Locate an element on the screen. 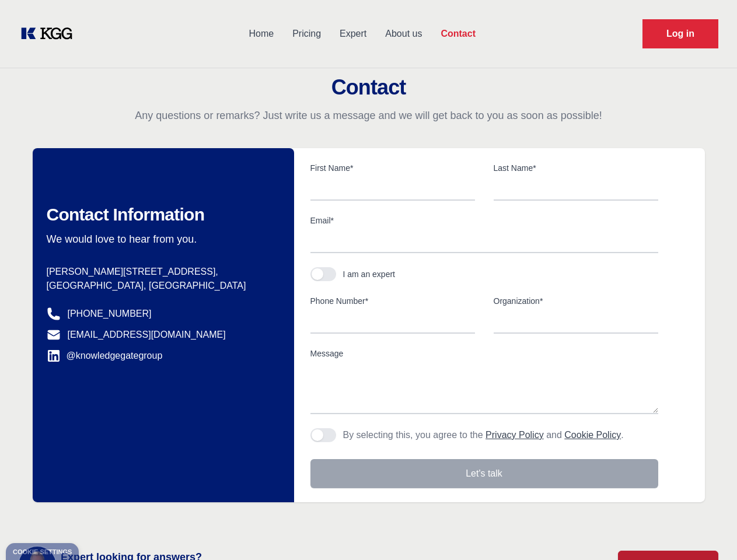 Image resolution: width=737 pixels, height=560 pixels. label: Email* is located at coordinates (484, 221).